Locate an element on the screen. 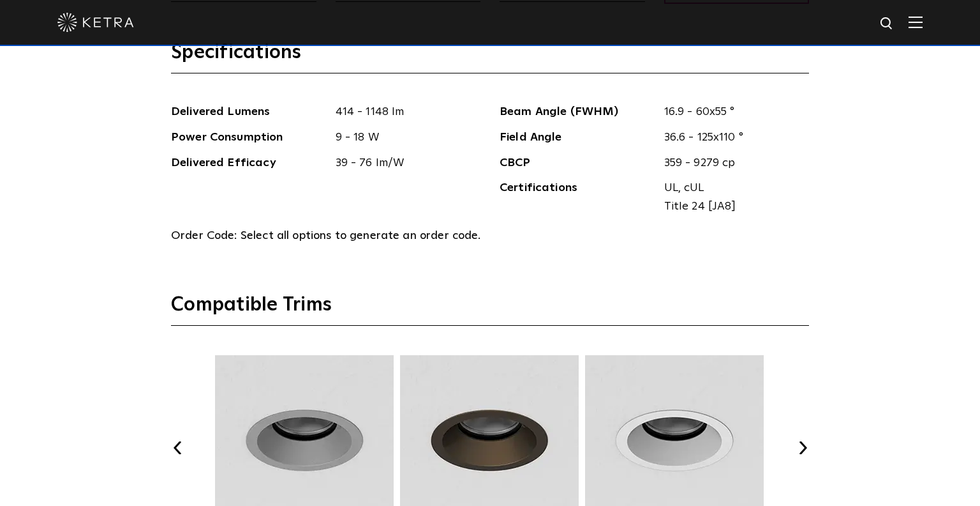  span: Order Code: is located at coordinates (204, 236).